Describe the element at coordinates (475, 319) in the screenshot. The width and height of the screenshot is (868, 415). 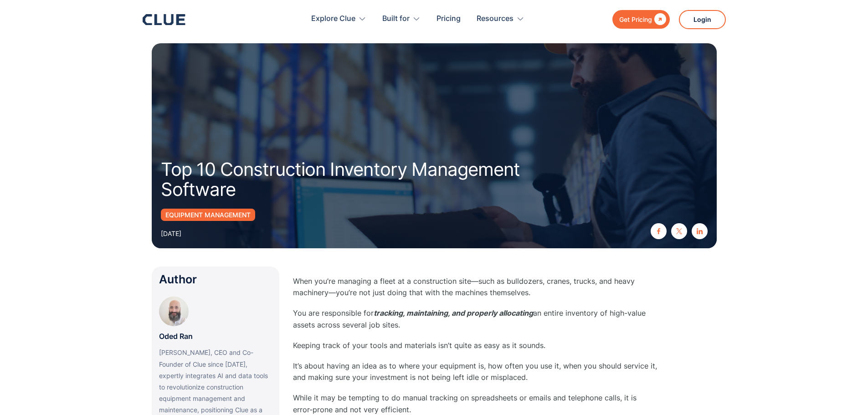
I see `p: You are responsible for an entire inventory of high-value assets across several job sites.` at that location.